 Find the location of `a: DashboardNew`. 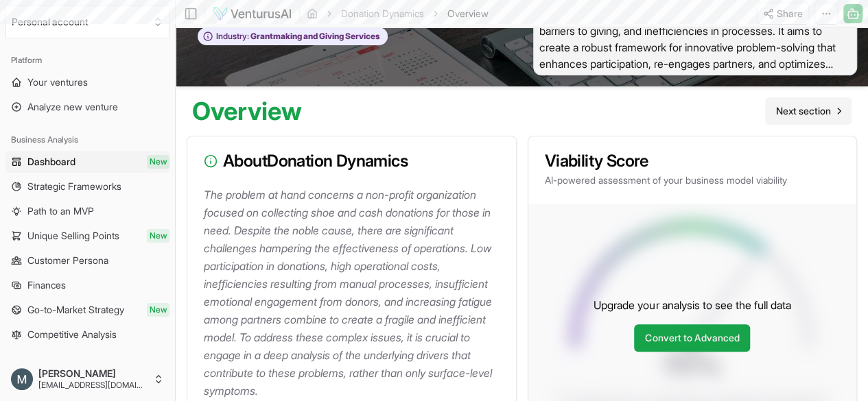

a: DashboardNew is located at coordinates (87, 162).